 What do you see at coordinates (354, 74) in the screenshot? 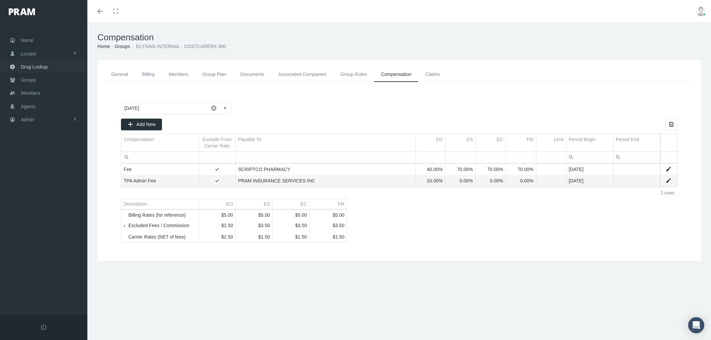
I see `a: Group Rules` at bounding box center [354, 74].